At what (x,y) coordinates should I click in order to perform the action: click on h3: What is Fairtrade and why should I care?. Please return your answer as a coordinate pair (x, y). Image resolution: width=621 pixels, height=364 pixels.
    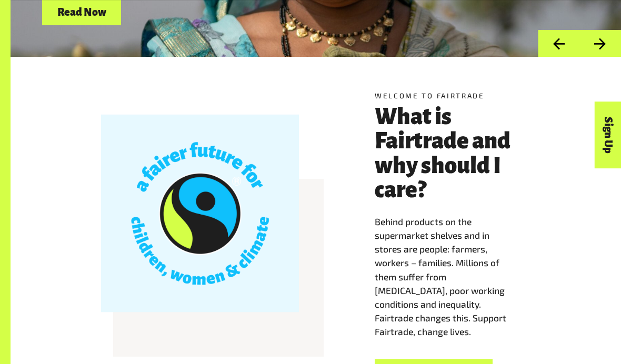
    Looking at the image, I should click on (452, 153).